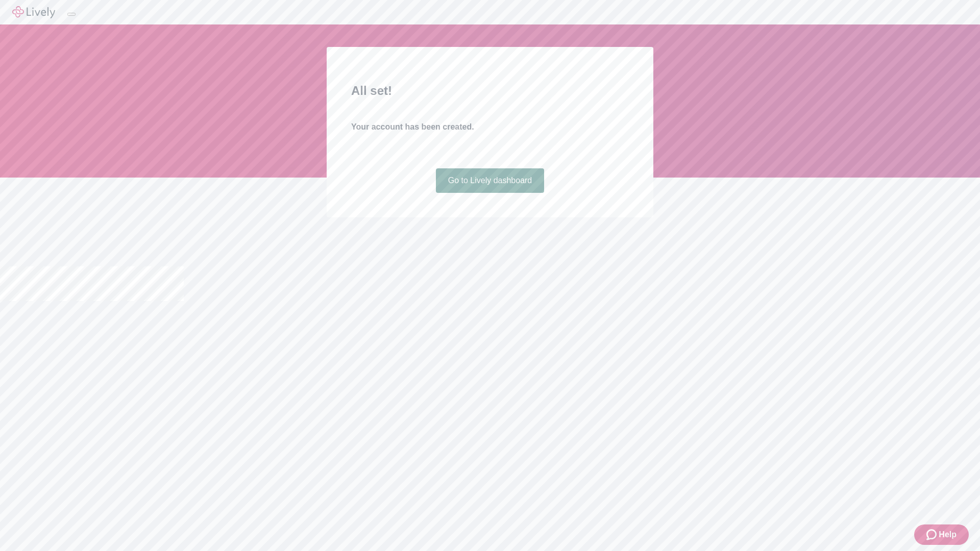  Describe the element at coordinates (490, 181) in the screenshot. I see `a: Go to Lively dashboard` at that location.